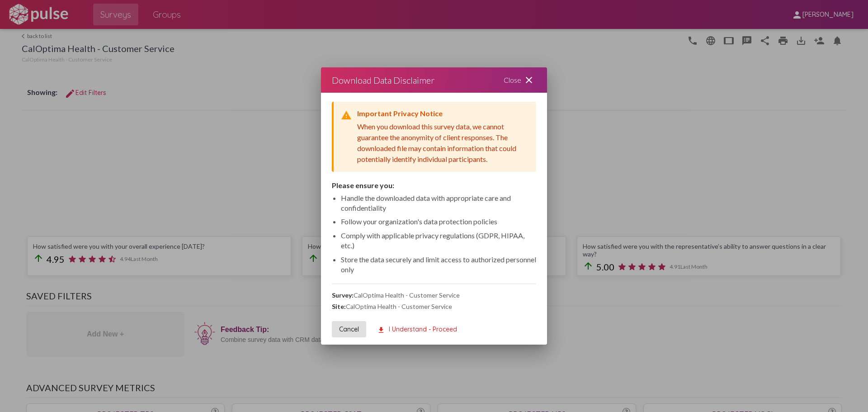  Describe the element at coordinates (417, 329) in the screenshot. I see `button: I Understand - Proceed` at that location.